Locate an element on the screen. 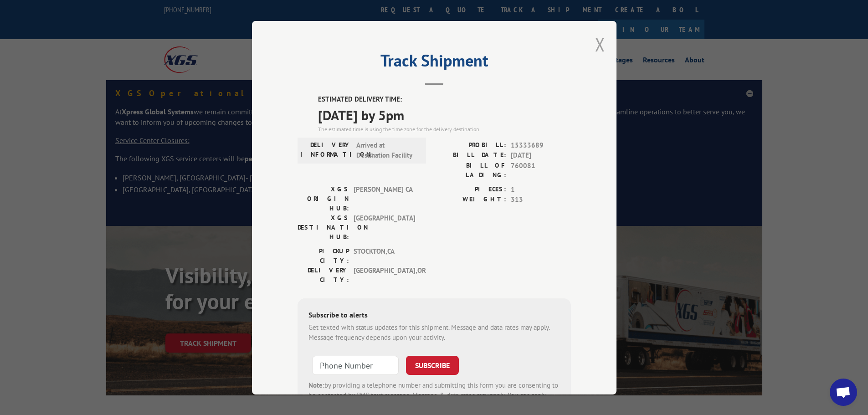 The height and width of the screenshot is (415, 868). label: BILL OF LADING: is located at coordinates (470, 170).